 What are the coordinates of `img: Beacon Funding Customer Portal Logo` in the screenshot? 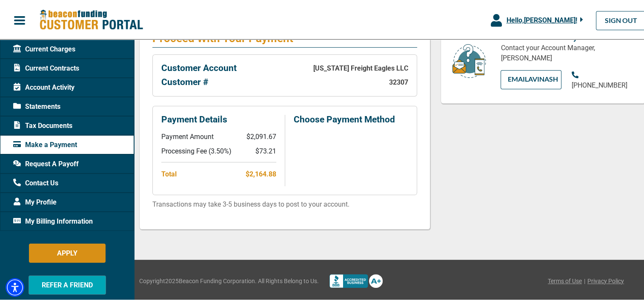 It's located at (91, 19).